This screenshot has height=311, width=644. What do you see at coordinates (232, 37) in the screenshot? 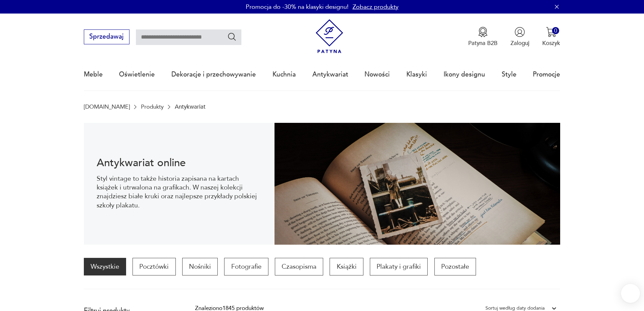
I see `button: Szukaj` at bounding box center [232, 37].